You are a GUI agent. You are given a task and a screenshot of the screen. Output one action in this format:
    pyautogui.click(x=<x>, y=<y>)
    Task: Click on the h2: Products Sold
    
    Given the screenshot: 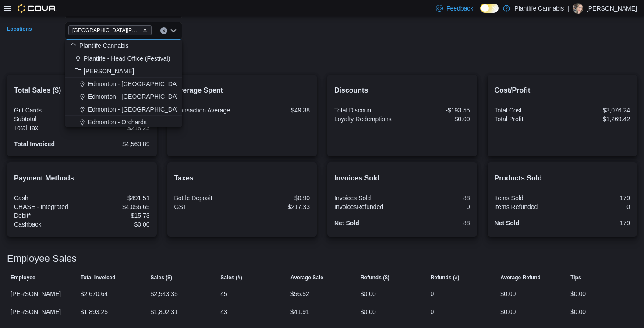 What is the action you would take?
    pyautogui.click(x=563, y=178)
    